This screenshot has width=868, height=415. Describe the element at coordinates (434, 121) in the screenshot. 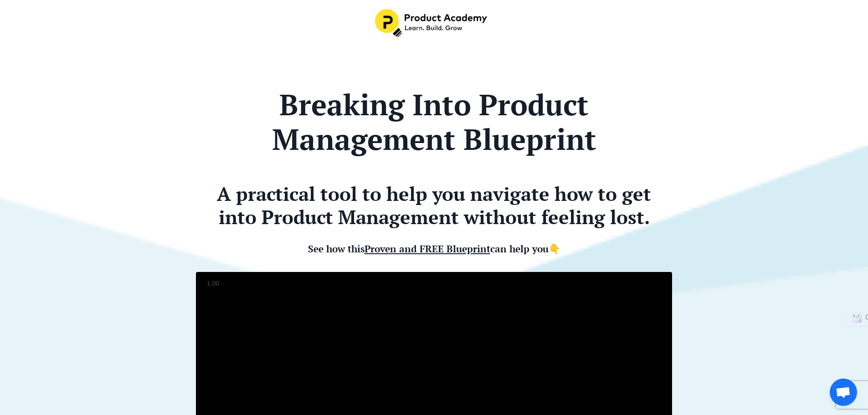

I see `b: Breaking Into Product Management Blueprint` at that location.